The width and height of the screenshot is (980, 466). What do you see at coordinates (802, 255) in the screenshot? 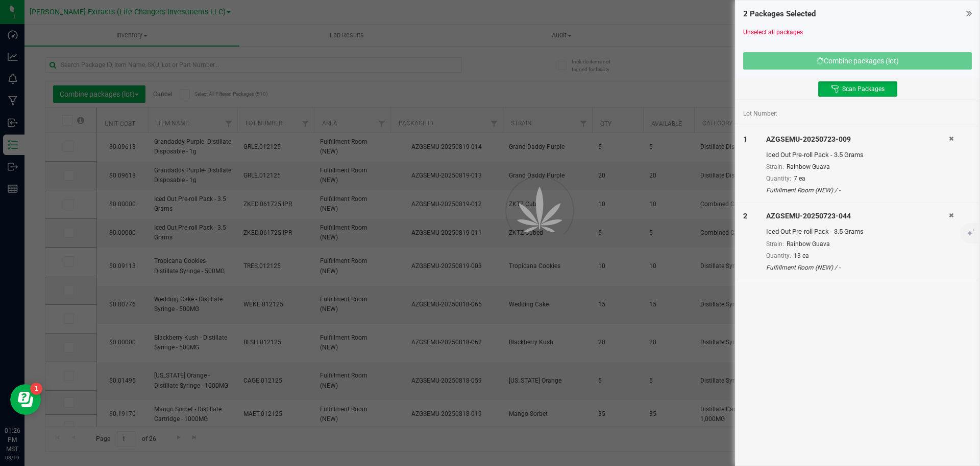
I see `span: 13 ea` at bounding box center [802, 255].